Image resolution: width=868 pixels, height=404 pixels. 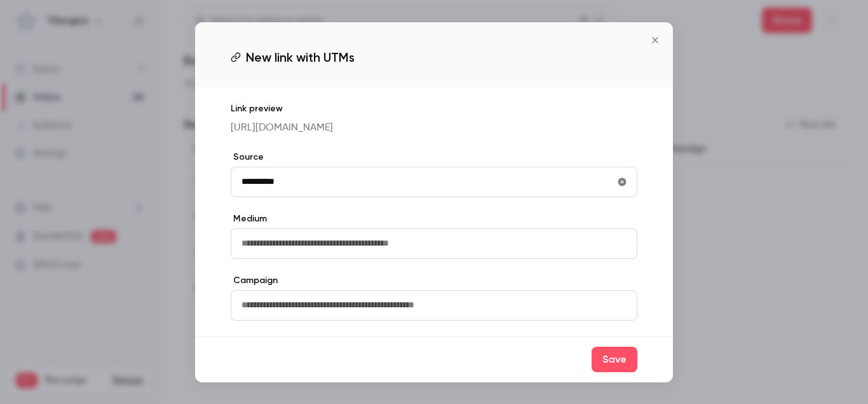 I want to click on span: New link with UTMs, so click(x=300, y=57).